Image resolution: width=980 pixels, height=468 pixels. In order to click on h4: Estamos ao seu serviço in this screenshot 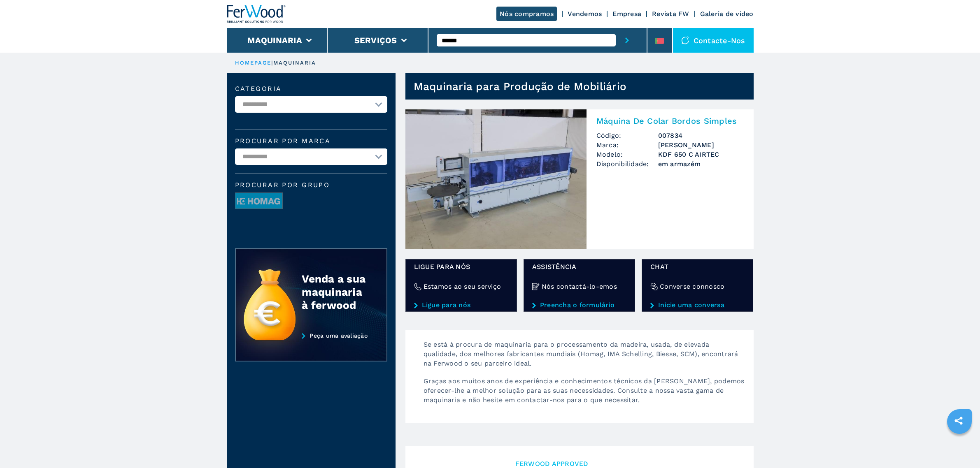, I will do `click(463, 286)`.